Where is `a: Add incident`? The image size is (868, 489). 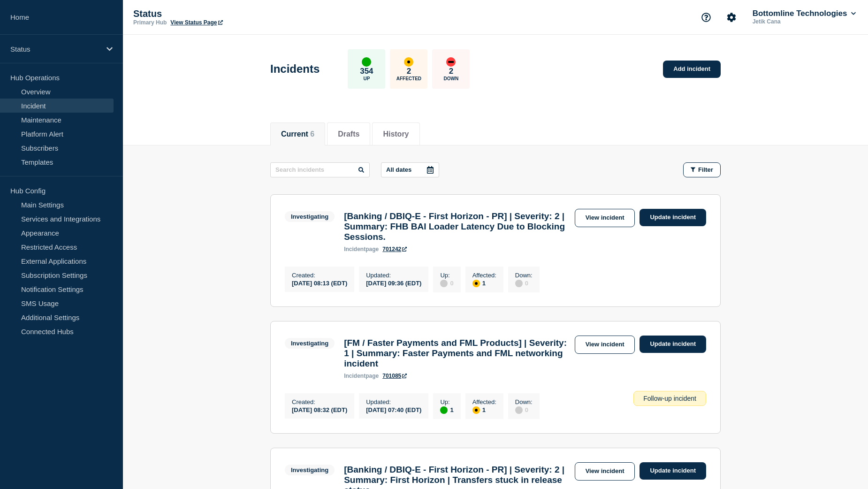 a: Add incident is located at coordinates (692, 69).